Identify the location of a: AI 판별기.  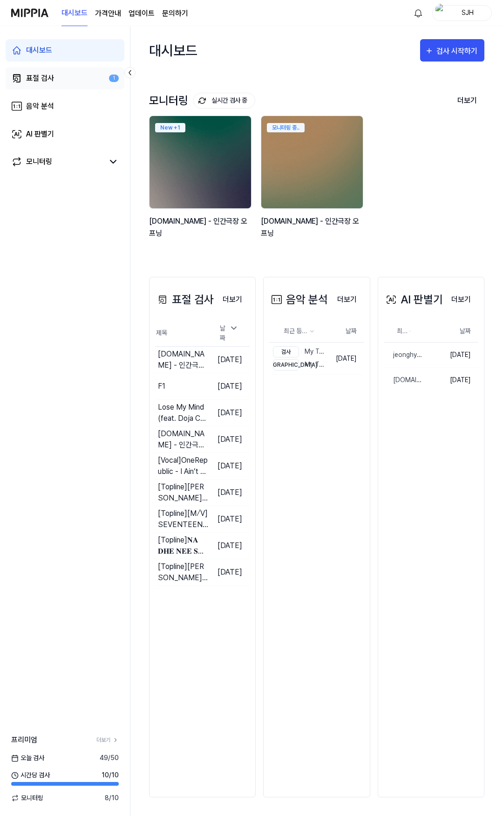
(65, 134).